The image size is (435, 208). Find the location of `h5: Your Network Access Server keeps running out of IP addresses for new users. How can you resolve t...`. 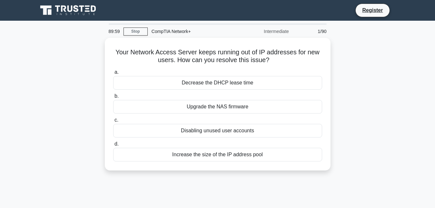

h5: Your Network Access Server keeps running out of IP addresses for new users. How can you resolve t... is located at coordinates (218, 56).